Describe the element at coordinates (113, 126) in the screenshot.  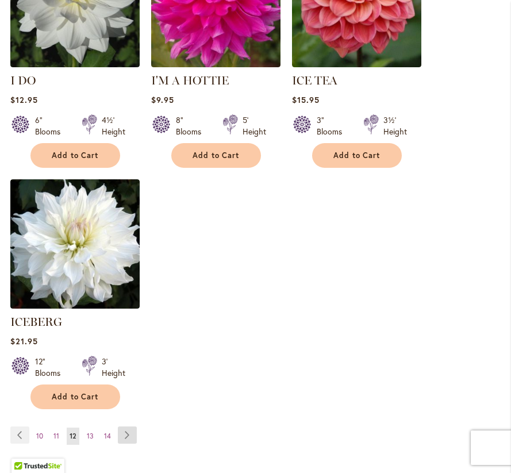
I see `div: 4½' Height` at that location.